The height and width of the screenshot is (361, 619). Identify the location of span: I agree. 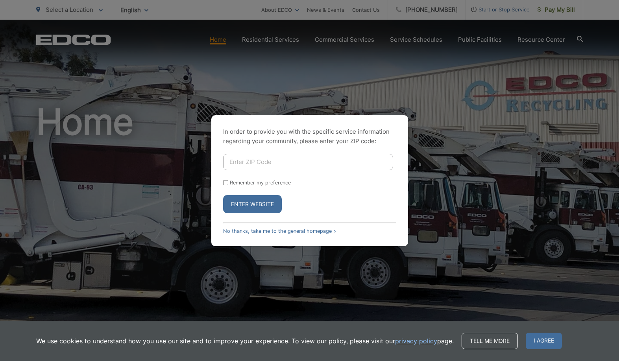
(544, 341).